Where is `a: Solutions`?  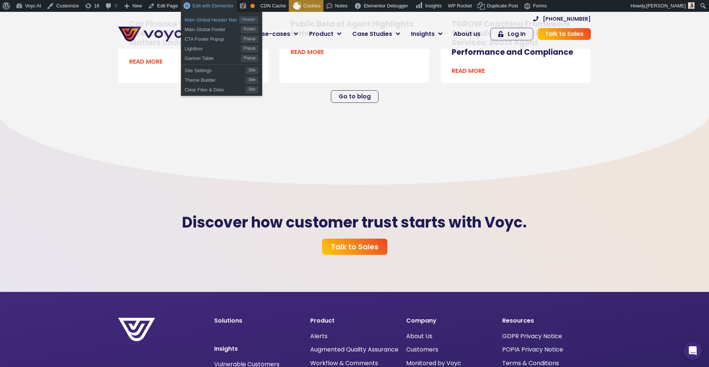
a: Solutions is located at coordinates (228, 320).